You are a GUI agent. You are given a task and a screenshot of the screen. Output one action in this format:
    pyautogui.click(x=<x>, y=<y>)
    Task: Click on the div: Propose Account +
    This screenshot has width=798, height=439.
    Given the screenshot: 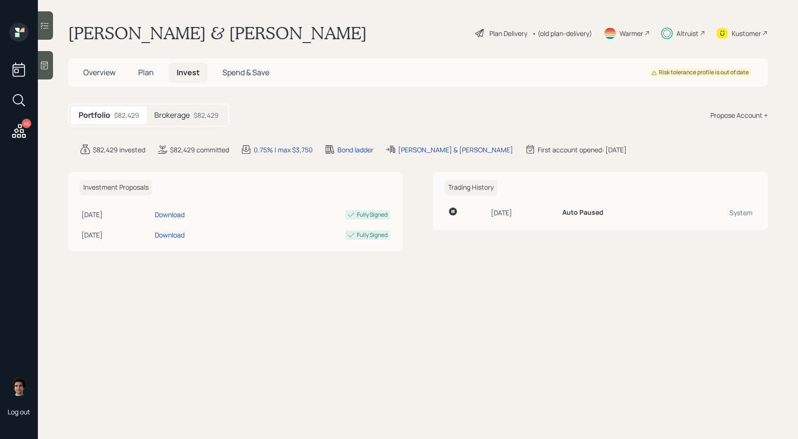 What is the action you would take?
    pyautogui.click(x=738, y=115)
    